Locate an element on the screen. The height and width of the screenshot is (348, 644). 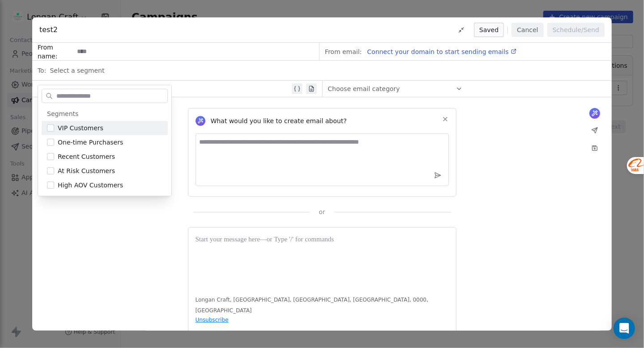
span: To: is located at coordinates (42, 71).